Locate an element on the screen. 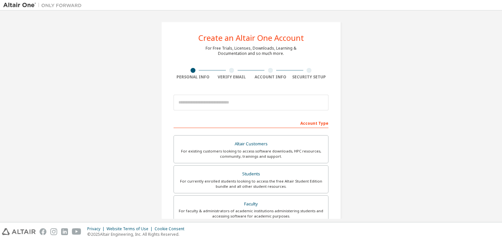 The image size is (502, 241). div: Altair Customers is located at coordinates (251, 144).